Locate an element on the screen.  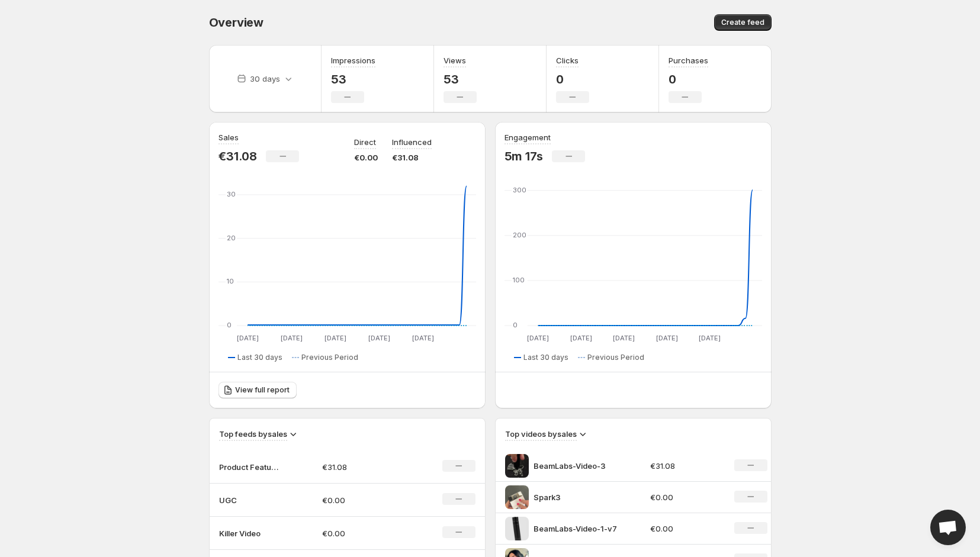
text: 100 is located at coordinates (519, 281).